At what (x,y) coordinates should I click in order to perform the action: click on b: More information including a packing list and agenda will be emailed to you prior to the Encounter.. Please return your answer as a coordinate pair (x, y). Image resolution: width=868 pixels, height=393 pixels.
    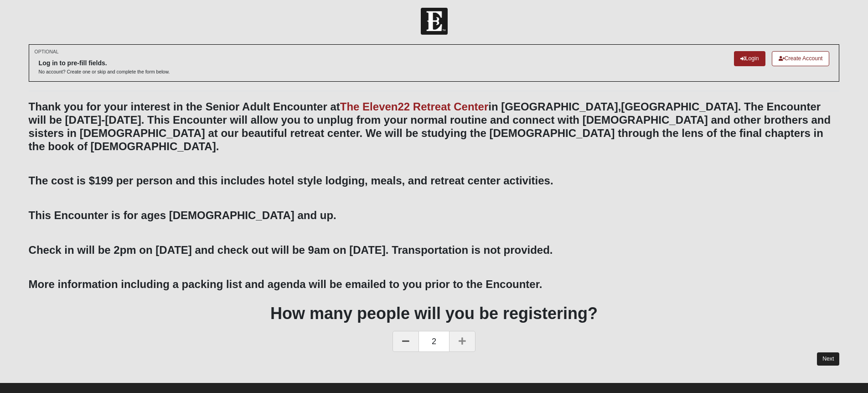
    Looking at the image, I should click on (285, 284).